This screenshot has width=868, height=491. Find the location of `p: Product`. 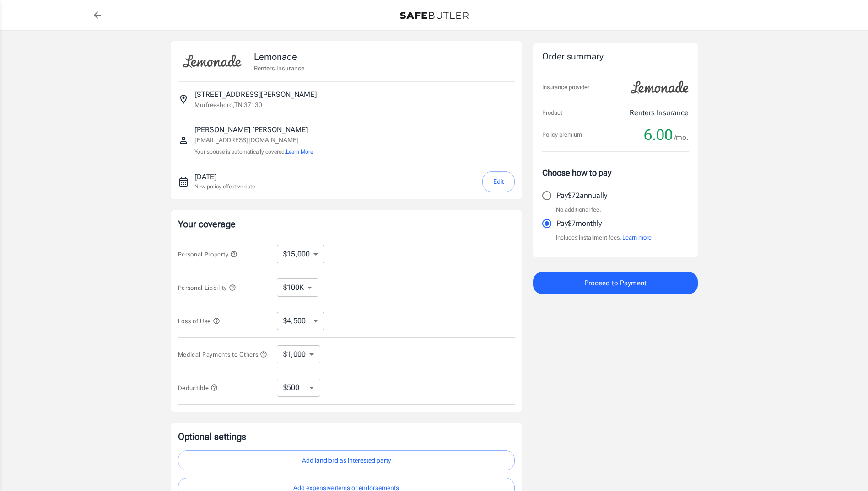

p: Product is located at coordinates (553, 113).